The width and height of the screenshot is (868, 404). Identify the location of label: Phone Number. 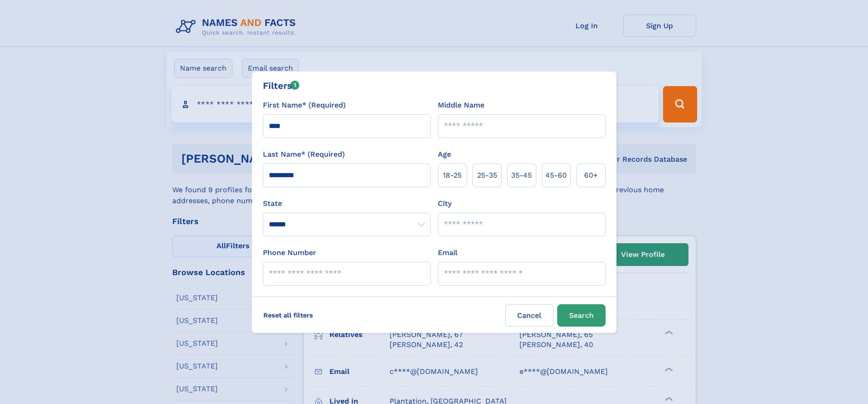
(290, 252).